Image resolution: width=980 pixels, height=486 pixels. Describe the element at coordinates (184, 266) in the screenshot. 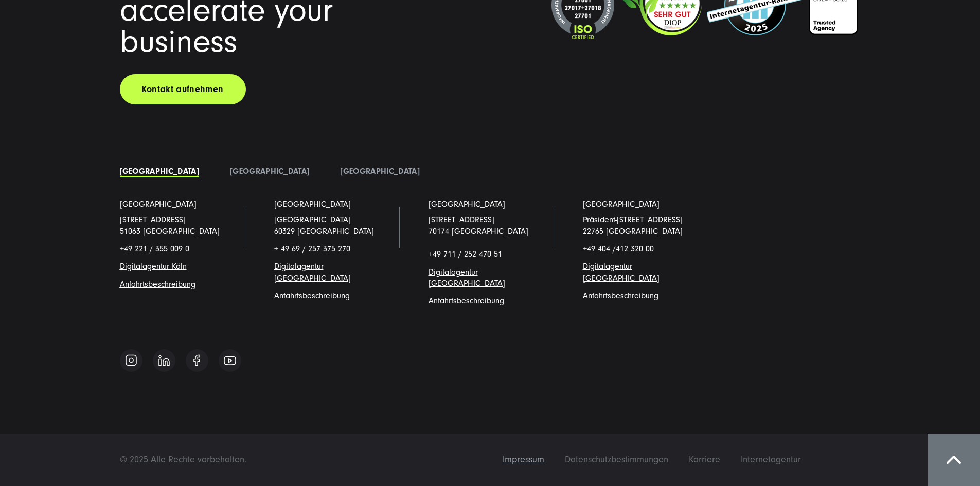

I see `span: n` at that location.